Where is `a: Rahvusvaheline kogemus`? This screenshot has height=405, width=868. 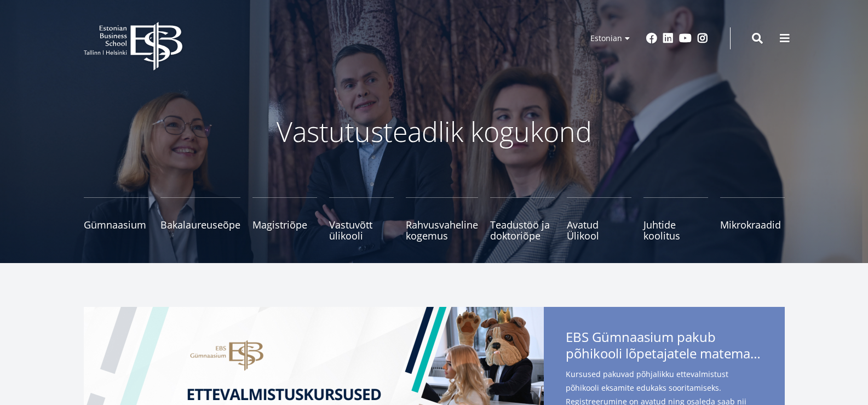 a: Rahvusvaheline kogemus is located at coordinates (442, 220).